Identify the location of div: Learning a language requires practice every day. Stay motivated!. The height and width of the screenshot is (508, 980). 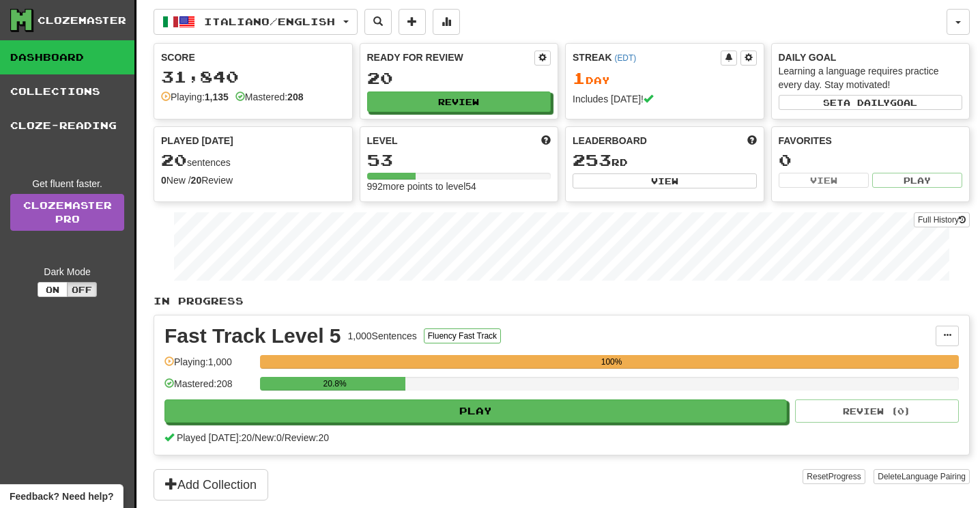
(871, 78).